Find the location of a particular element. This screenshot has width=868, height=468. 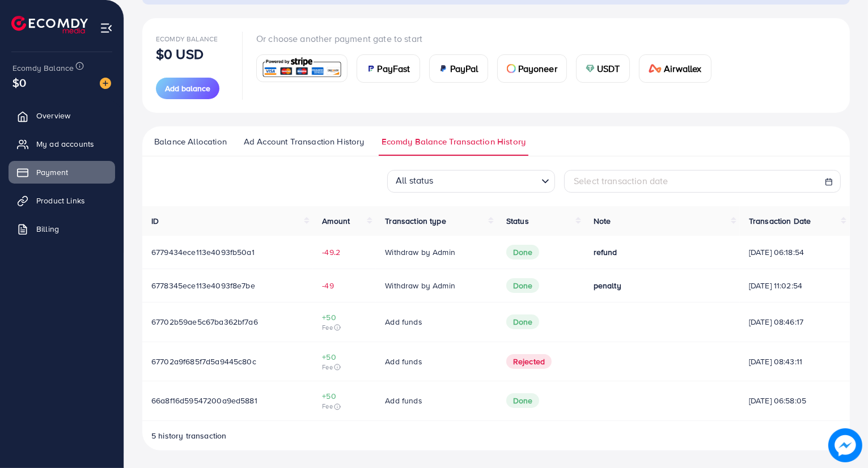

span: All status is located at coordinates (415, 179).